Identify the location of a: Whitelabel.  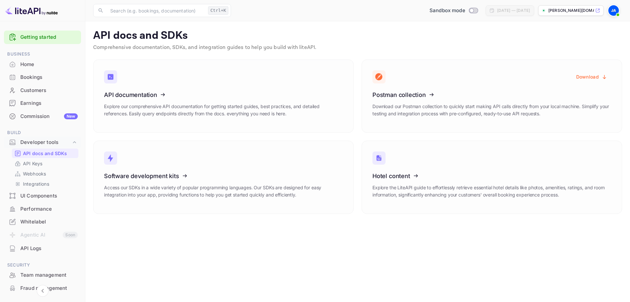
(42, 221).